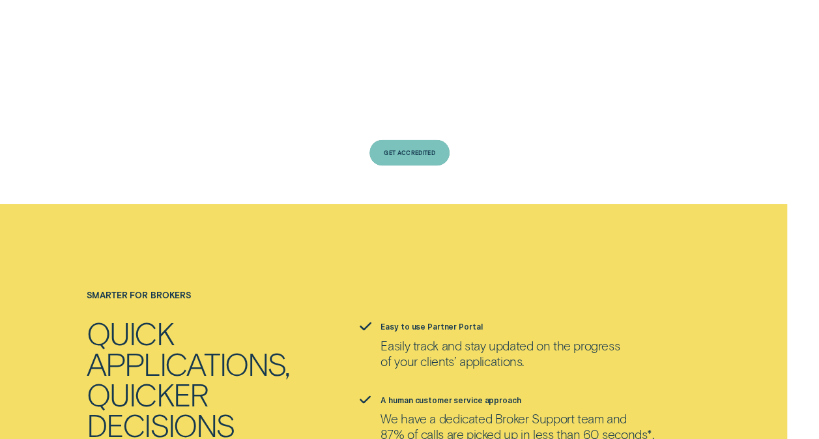  Describe the element at coordinates (500, 353) in the screenshot. I see `p: Easily track and stay updated on the progress of your clients’ applications.` at that location.